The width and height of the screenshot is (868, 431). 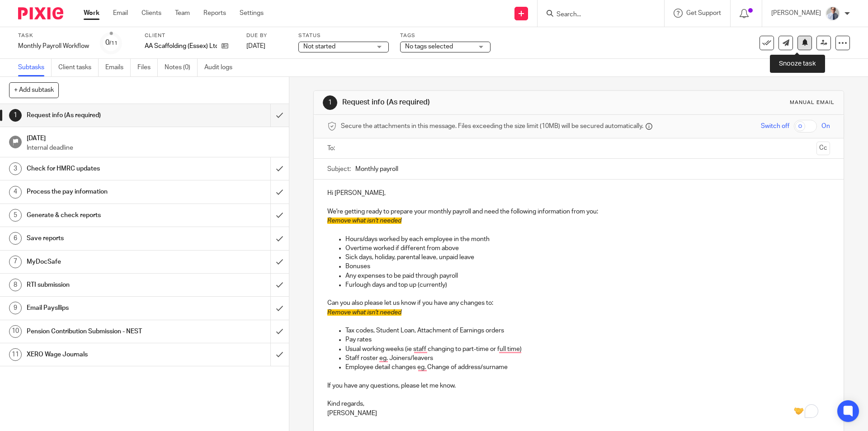 What do you see at coordinates (343, 36) in the screenshot?
I see `label: Status` at bounding box center [343, 36].